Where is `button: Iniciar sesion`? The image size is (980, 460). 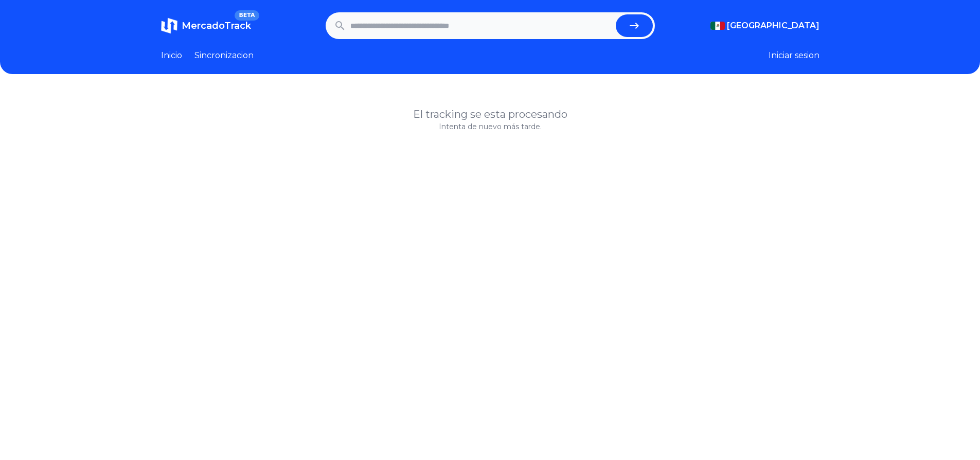 button: Iniciar sesion is located at coordinates (794, 55).